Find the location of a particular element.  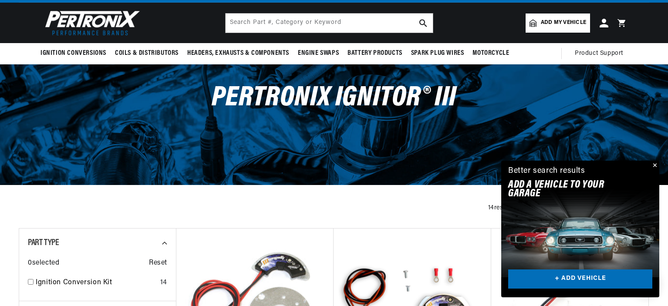

a: + ADD VEHICLE is located at coordinates (580, 279).